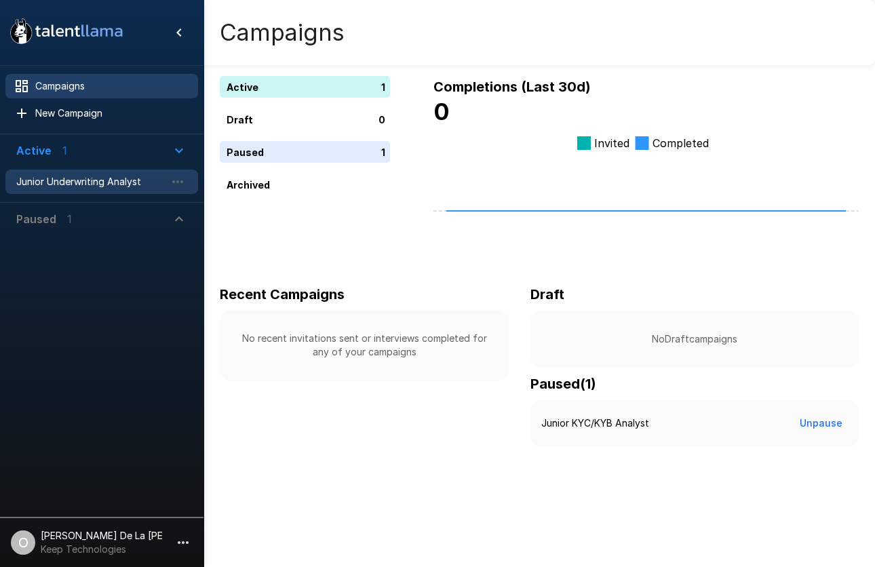 This screenshot has width=875, height=567. I want to click on b: Recent Campaigns, so click(282, 294).